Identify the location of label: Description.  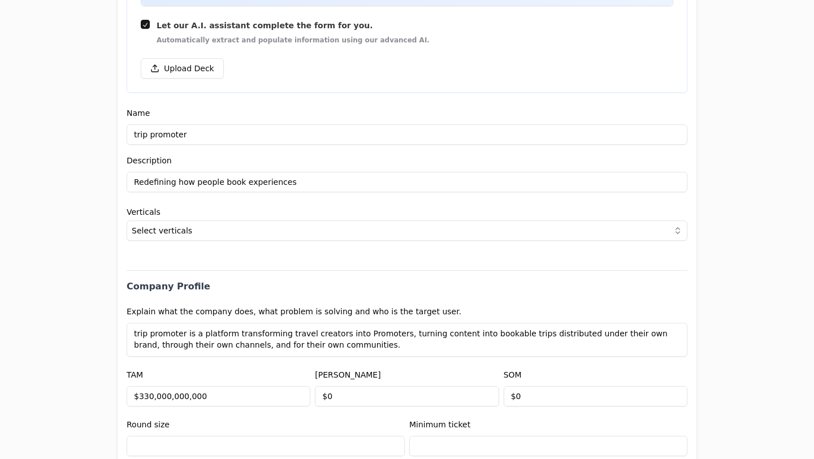
(149, 161).